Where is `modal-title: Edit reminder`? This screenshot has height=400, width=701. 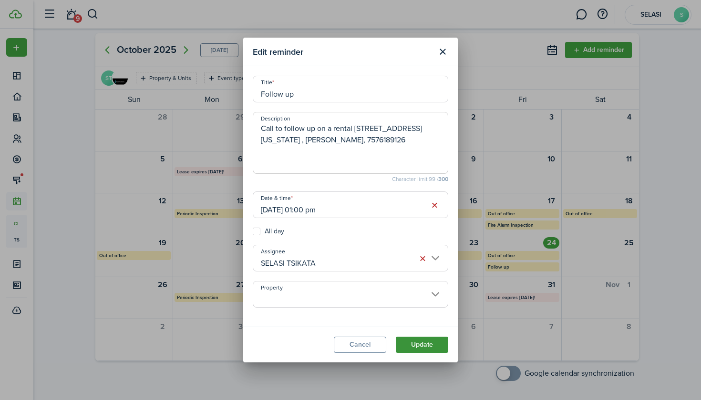
modal-title: Edit reminder is located at coordinates (342, 51).